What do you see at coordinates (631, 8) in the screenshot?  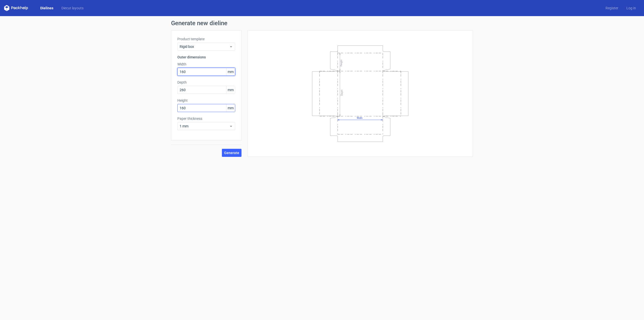 I see `a: Log in` at bounding box center [631, 8].